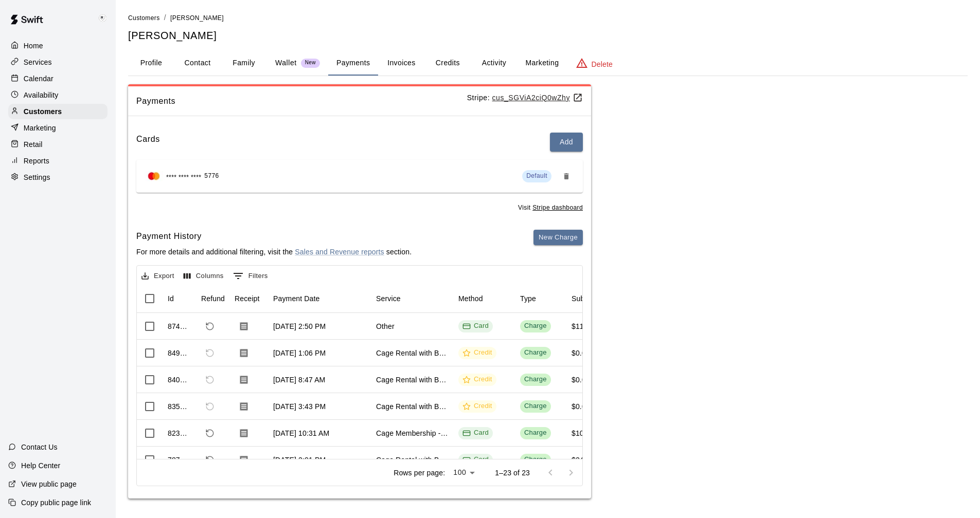 The image size is (980, 518). I want to click on div: Oct 14, 2025, 2:50 PM, so click(299, 326).